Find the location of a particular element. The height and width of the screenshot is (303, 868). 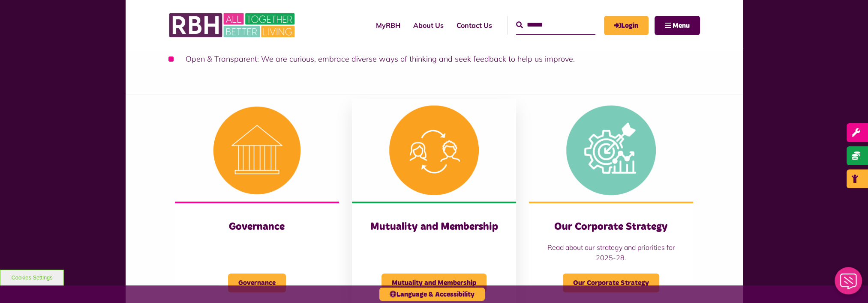

button: Navigation is located at coordinates (677, 25).